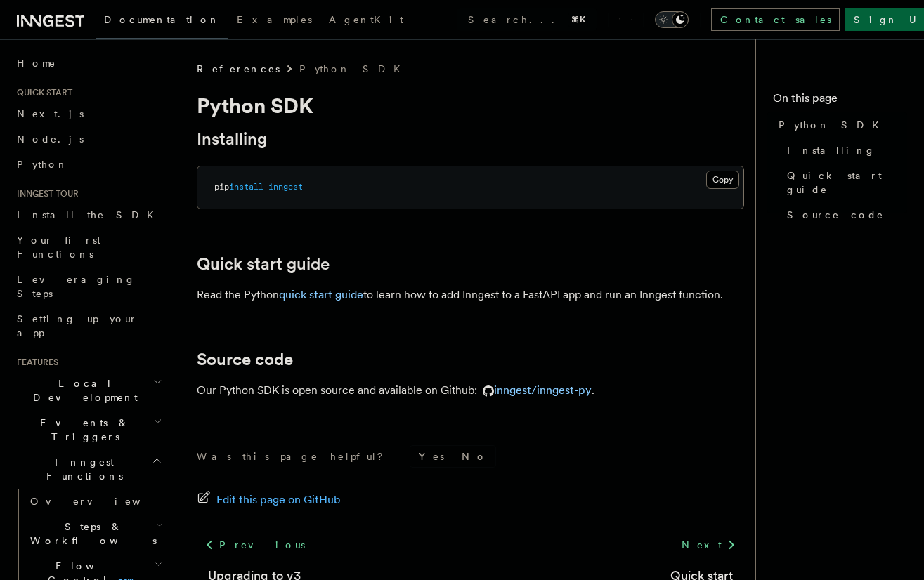 The height and width of the screenshot is (580, 924). I want to click on a: Setting up your app, so click(88, 326).